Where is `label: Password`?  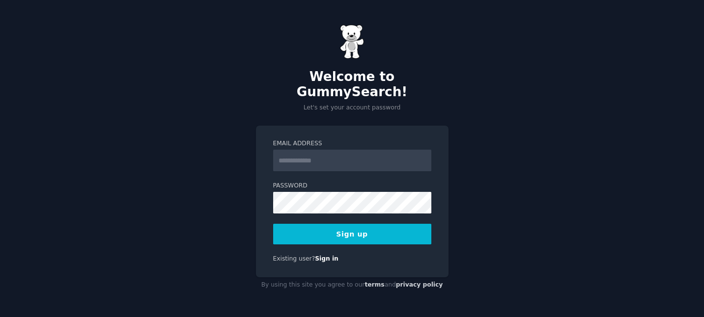
label: Password is located at coordinates (352, 186).